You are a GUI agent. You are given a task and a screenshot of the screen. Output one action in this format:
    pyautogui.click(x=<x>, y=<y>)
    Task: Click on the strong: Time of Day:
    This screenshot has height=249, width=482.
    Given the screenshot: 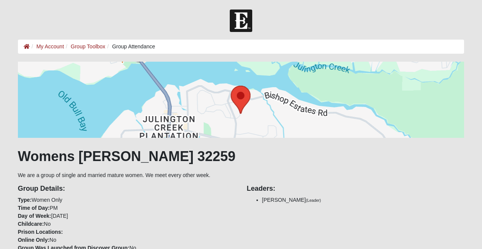 What is the action you would take?
    pyautogui.click(x=34, y=208)
    